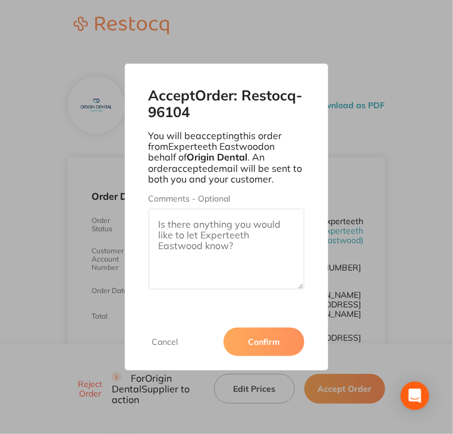 Image resolution: width=453 pixels, height=434 pixels. Describe the element at coordinates (227, 199) in the screenshot. I see `label: Comments - Optional` at that location.